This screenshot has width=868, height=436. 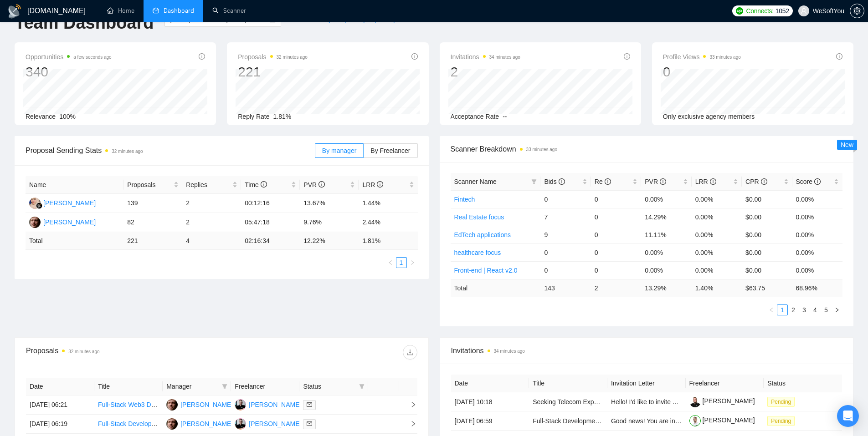 I want to click on img: c1z2qICKiUPWECypNhL4wVul55nFuES8NkizUT4Do5tHwpN-3sIIfQM-582hv--Kya, so click(x=695, y=401).